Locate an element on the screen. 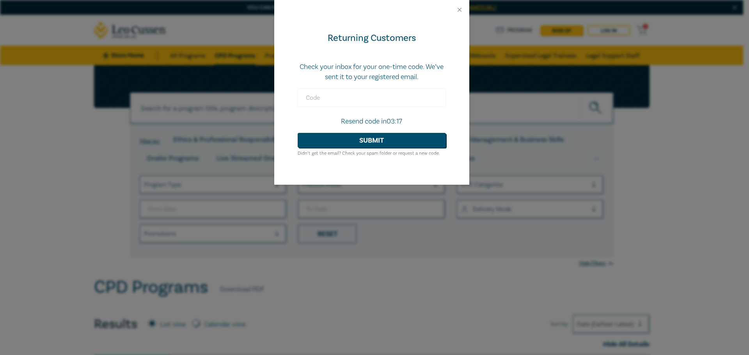 This screenshot has width=749, height=355. p: Resend code in 03:17 is located at coordinates (372, 122).